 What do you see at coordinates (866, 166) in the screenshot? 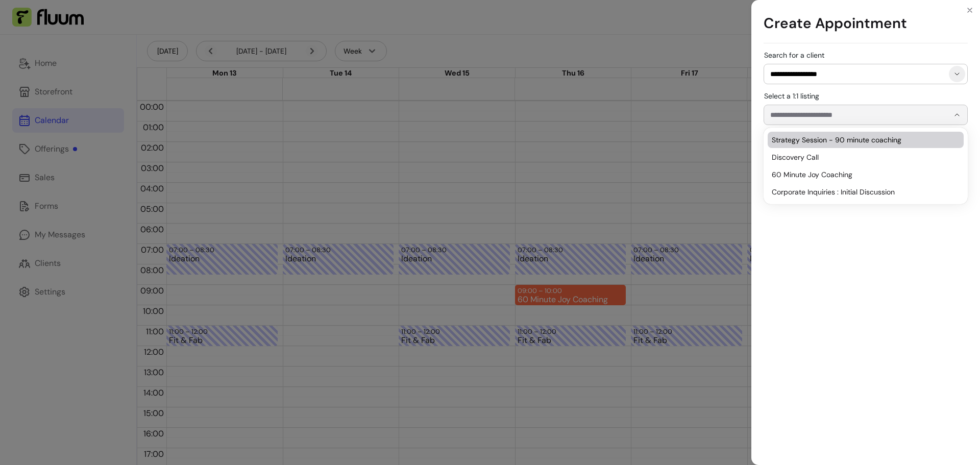
I see `ul: Suggestions` at bounding box center [866, 166].